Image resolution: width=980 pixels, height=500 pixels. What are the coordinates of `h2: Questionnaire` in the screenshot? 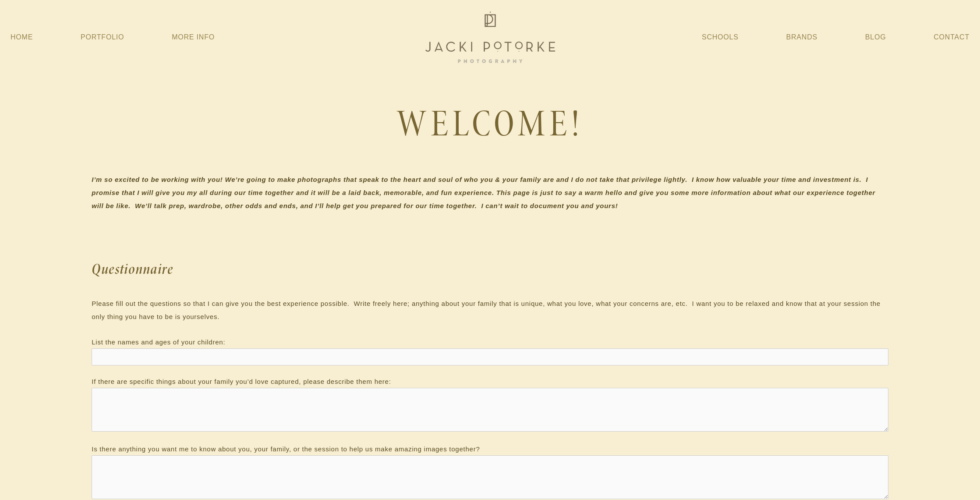 It's located at (490, 268).